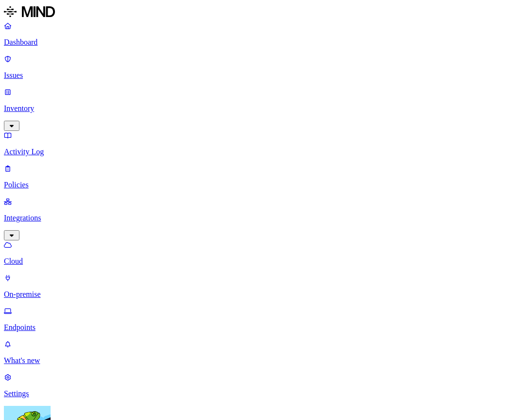 Image resolution: width=516 pixels, height=420 pixels. I want to click on a: Integrations, so click(258, 218).